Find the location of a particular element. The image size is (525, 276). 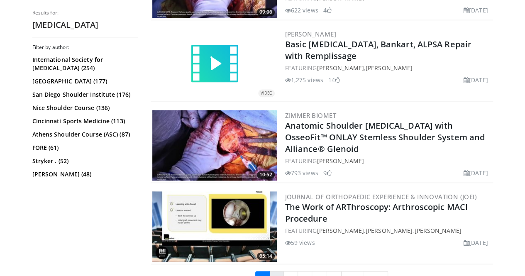

a: 10:52 is located at coordinates (215, 145).